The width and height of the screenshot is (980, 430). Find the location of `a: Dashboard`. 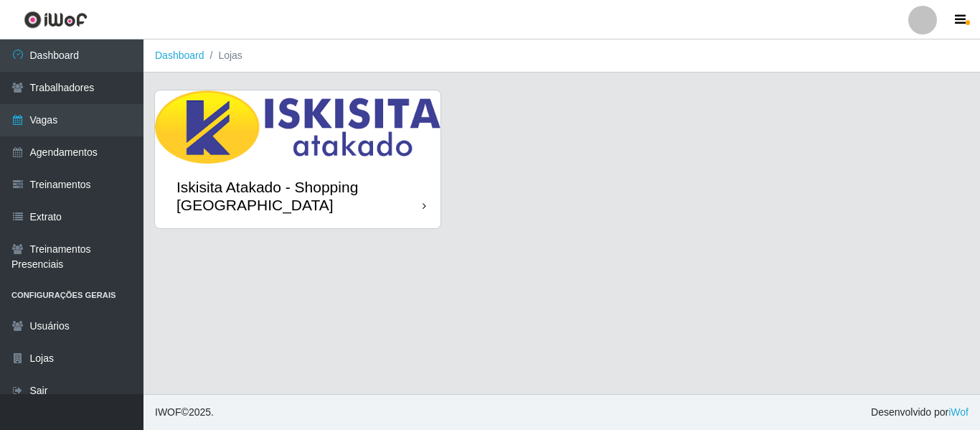

a: Dashboard is located at coordinates (179, 55).